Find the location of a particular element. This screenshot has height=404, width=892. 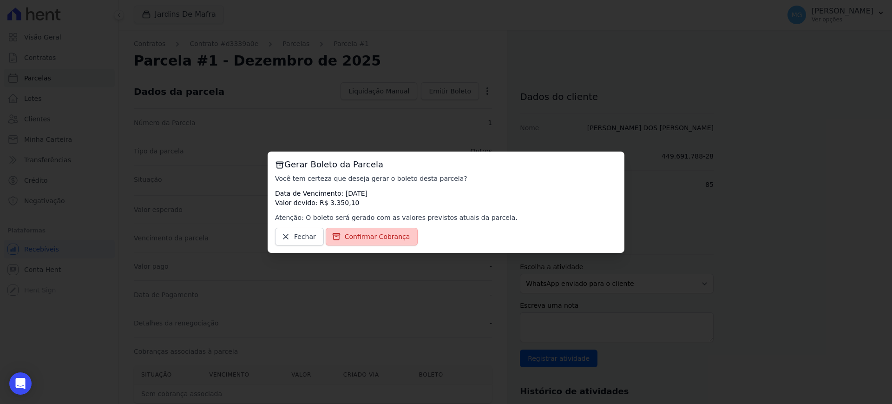

p: Atenção: O boleto será gerado com as valores previstos atuais da parcela. is located at coordinates (446, 217).